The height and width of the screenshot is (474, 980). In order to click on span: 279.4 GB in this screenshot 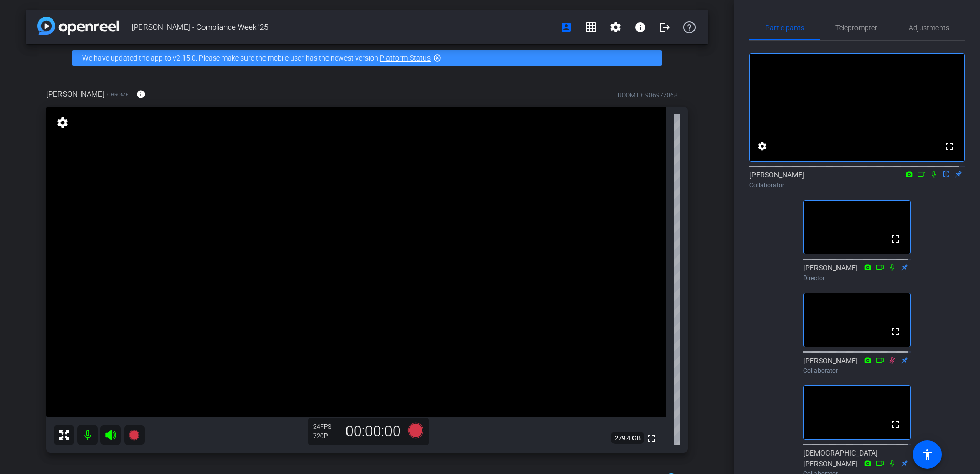, I will do `click(628, 438)`.